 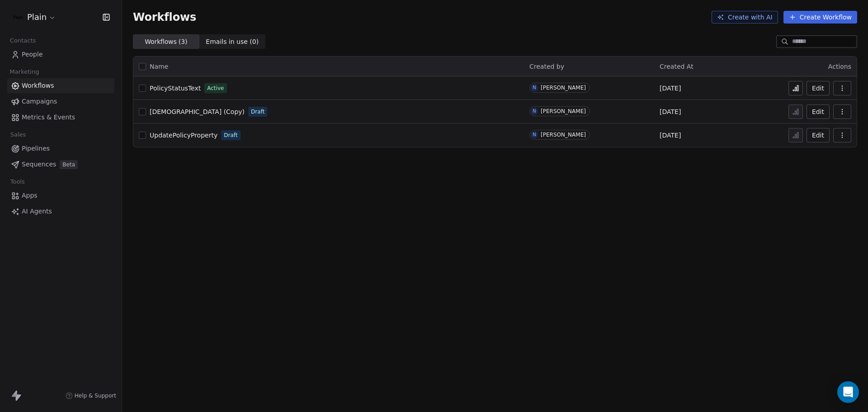 What do you see at coordinates (184, 135) in the screenshot?
I see `span: UpdatePolicyProperty` at bounding box center [184, 135].